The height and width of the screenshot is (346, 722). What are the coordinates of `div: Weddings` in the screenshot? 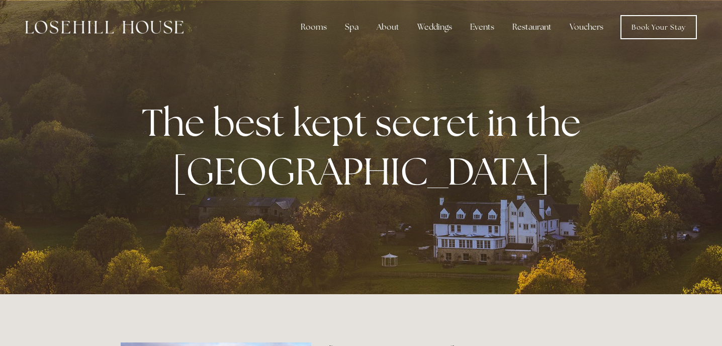 It's located at (434, 27).